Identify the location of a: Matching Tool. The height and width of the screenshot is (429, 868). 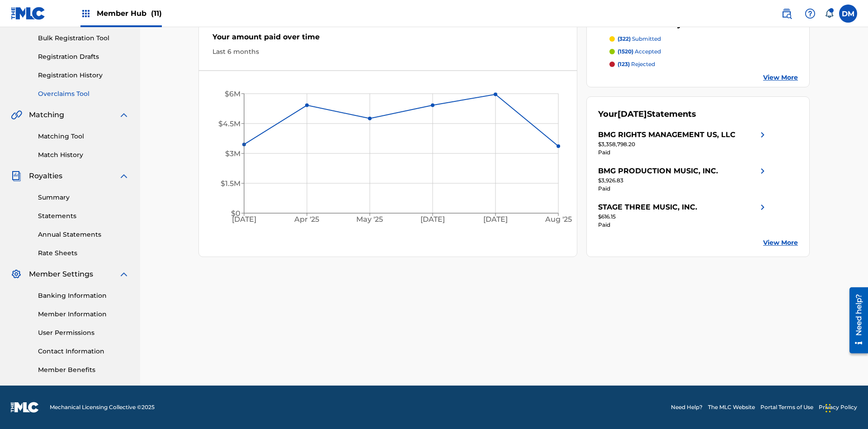
(84, 136).